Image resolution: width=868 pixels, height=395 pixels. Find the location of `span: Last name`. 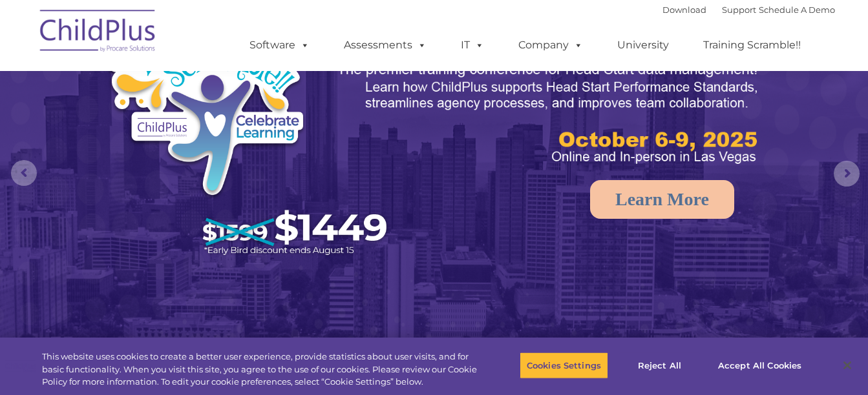

span: Last name is located at coordinates (199, 89).